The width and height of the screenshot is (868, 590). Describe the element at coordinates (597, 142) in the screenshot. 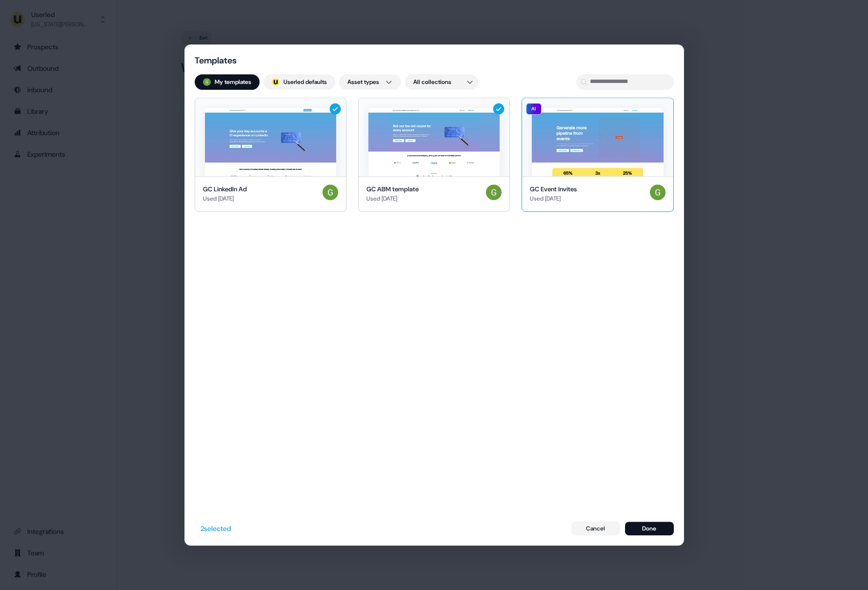

I see `img: GC Event Invites` at that location.